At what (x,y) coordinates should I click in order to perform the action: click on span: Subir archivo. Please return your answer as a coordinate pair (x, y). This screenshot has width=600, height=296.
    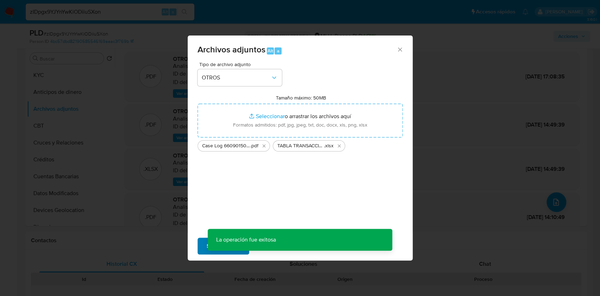
    Looking at the image, I should click on (223, 246).